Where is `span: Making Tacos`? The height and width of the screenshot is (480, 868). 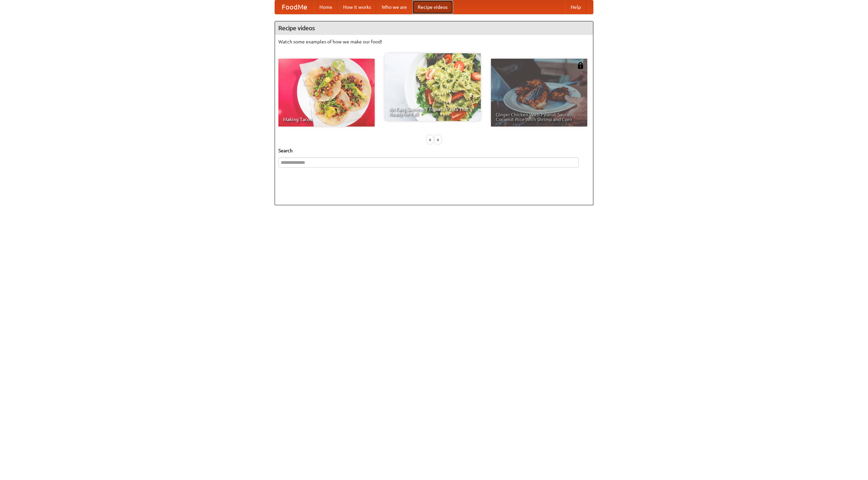
span: Making Tacos is located at coordinates (327, 120).